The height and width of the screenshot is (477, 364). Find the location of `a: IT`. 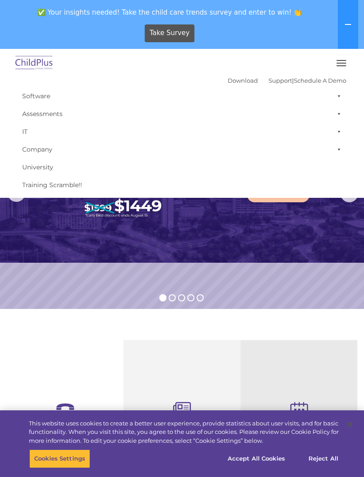

a: IT is located at coordinates (182, 131).